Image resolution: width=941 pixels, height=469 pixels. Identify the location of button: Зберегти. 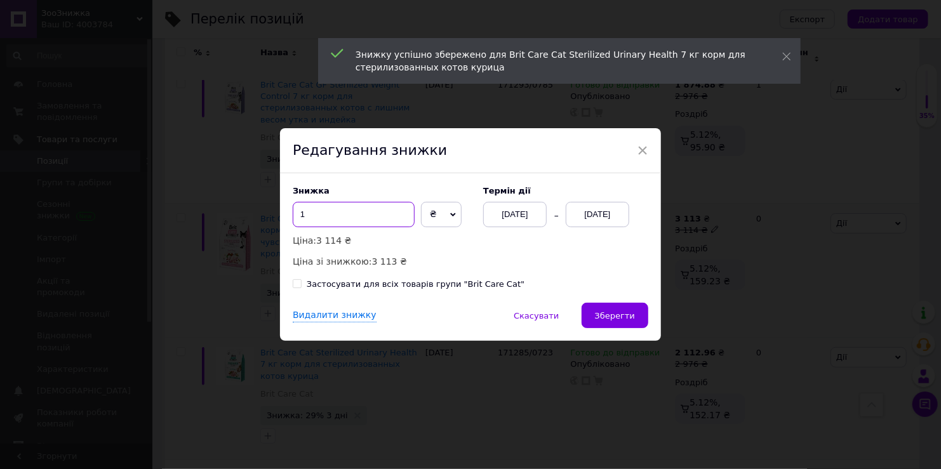
(615, 316).